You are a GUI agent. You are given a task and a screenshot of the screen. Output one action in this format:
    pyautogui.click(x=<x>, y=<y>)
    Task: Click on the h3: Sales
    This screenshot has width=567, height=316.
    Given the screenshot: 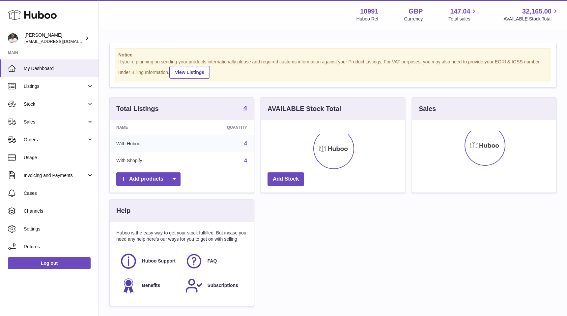 What is the action you would take?
    pyautogui.click(x=428, y=108)
    